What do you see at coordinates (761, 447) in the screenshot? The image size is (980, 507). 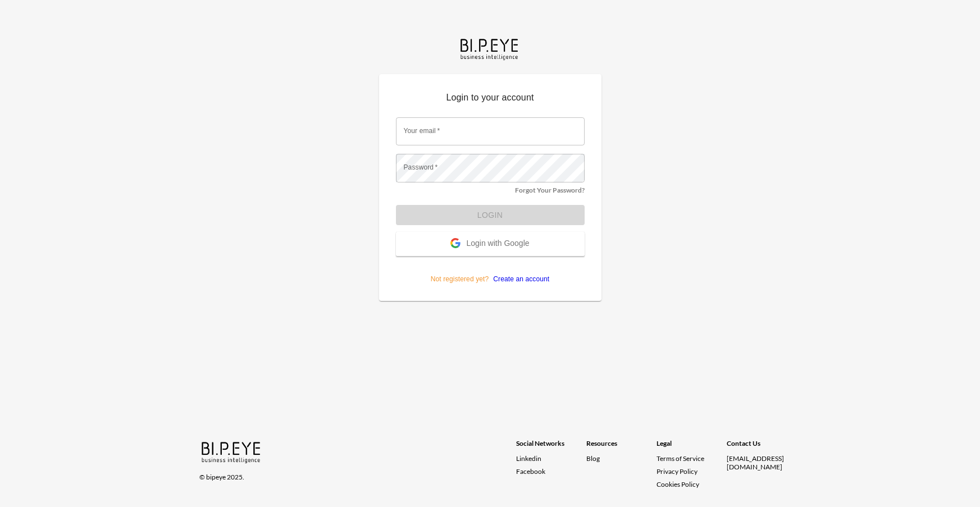 I see `div: Contact Us` at bounding box center [761, 447].